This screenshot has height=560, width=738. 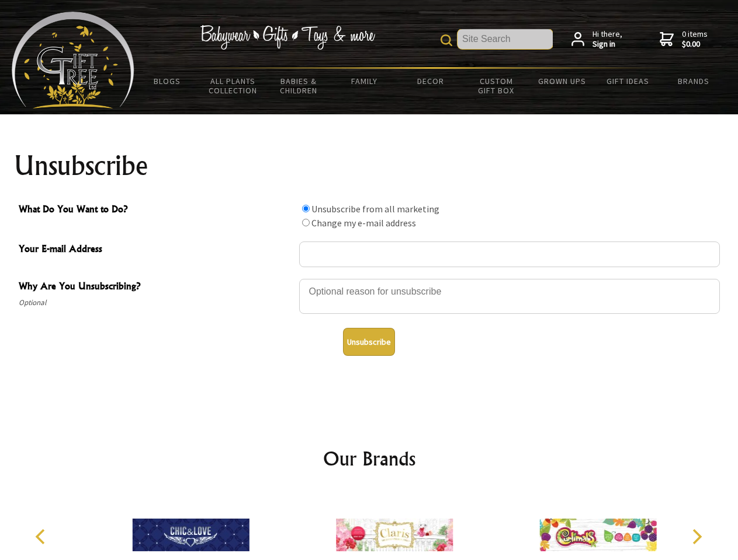 What do you see at coordinates (42, 537) in the screenshot?
I see `button: Previous` at bounding box center [42, 537].